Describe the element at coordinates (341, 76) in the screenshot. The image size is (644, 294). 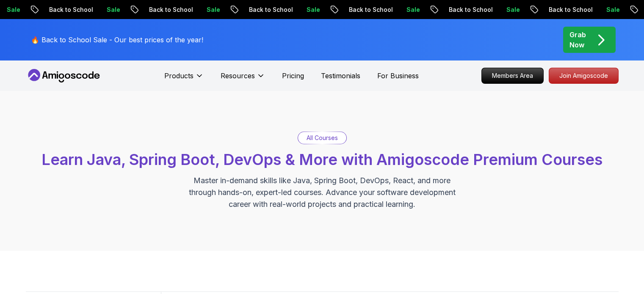
I see `a: Testimonials` at that location.